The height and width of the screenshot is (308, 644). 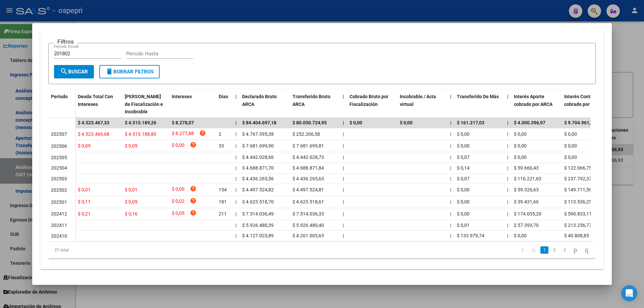 What do you see at coordinates (578, 179) in the screenshot?
I see `span: $ 237.792,37` at bounding box center [578, 179].